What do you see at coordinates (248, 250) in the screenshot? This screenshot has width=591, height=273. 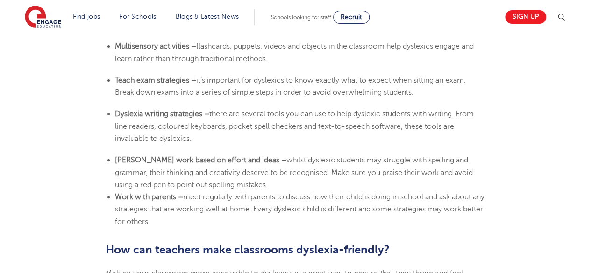 I see `b: How can teachers make classrooms dyslexia-friendly?` at bounding box center [248, 250].